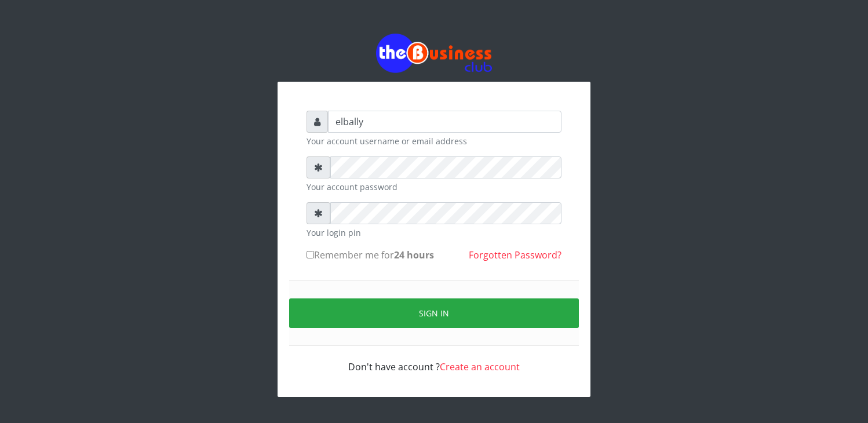  Describe the element at coordinates (434, 232) in the screenshot. I see `small: Your login pin` at that location.